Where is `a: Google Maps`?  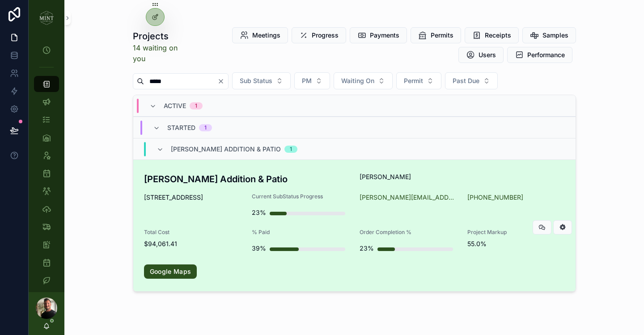 a: Google Maps is located at coordinates (170, 272).